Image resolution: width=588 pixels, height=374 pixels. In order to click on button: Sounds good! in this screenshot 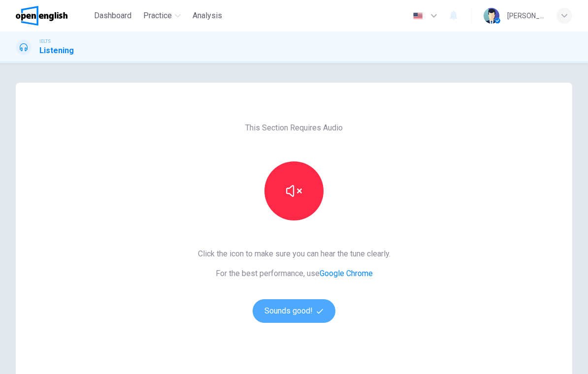, I will do `click(294, 311)`.